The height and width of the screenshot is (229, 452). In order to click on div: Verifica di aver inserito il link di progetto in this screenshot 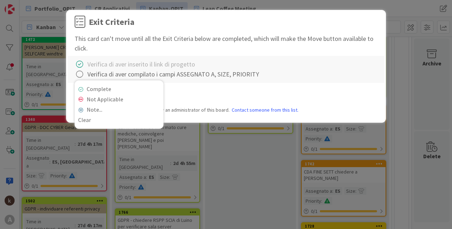, I will do `click(141, 64)`.